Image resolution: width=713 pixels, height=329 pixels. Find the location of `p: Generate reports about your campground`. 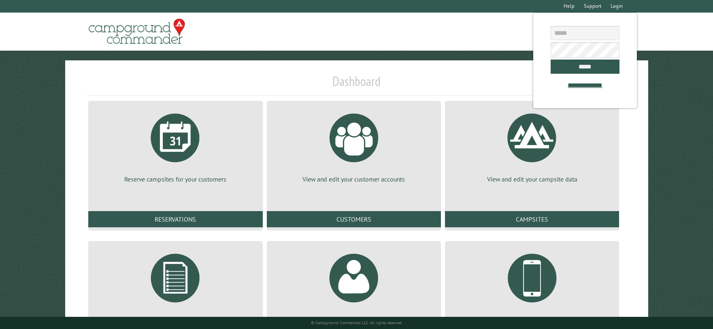

p: Generate reports about your campground is located at coordinates (175, 319).